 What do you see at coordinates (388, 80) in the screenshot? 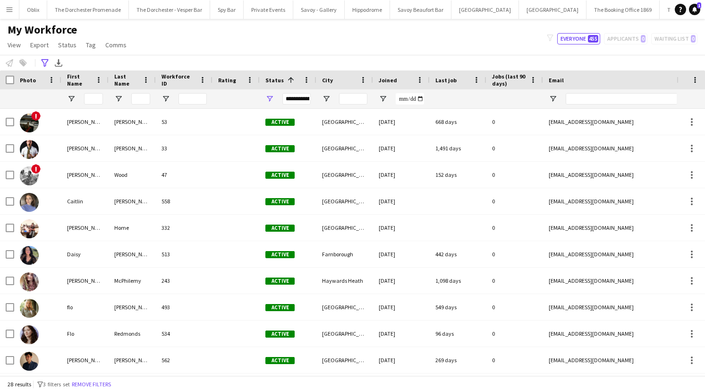
I see `span: Joined` at bounding box center [388, 80].